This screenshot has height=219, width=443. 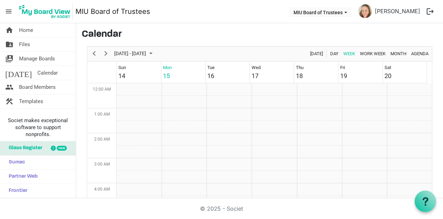 I want to click on div: 18, so click(x=300, y=76).